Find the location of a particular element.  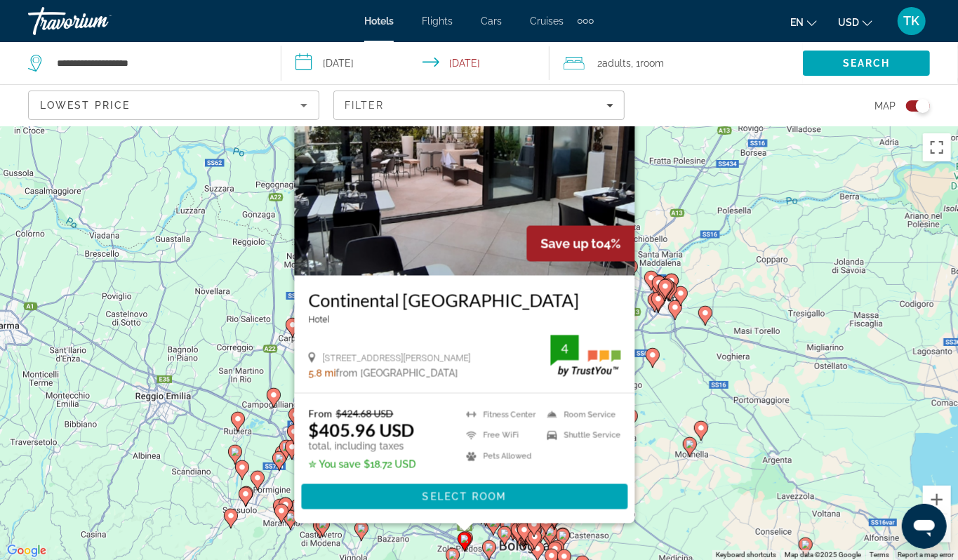

span: ✮ You save is located at coordinates (334, 464).